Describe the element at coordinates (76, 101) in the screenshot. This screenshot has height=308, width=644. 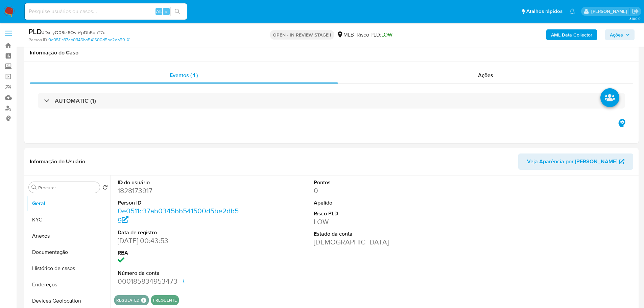
I see `h3: AUTOMATIC (1)` at that location.